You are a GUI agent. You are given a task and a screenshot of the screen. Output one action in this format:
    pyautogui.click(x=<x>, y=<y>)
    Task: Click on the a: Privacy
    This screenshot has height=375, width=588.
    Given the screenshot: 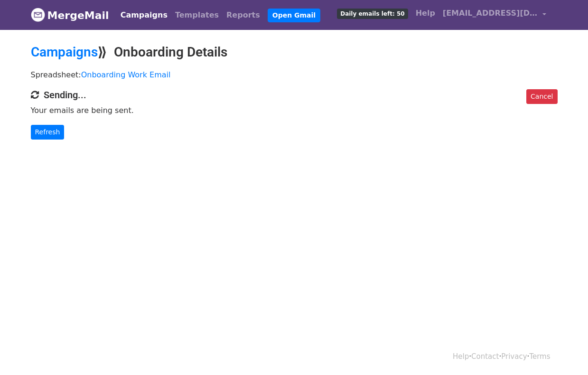 What is the action you would take?
    pyautogui.click(x=514, y=357)
    